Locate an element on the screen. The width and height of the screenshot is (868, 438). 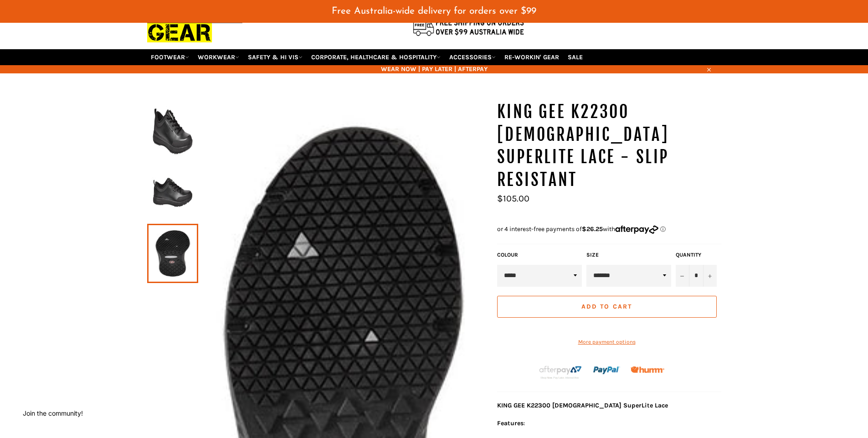
img: Humm_core_logo_RGB-01_300x60px_small_195d8312-4386-4de7-b182-0ef9b6303a37.png is located at coordinates (648, 370).